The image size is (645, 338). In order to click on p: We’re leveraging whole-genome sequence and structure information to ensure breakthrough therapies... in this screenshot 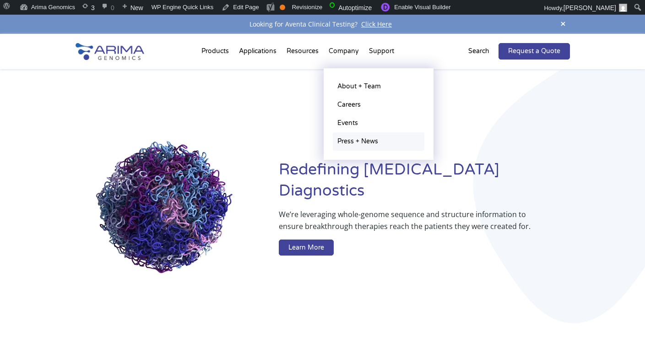, I will do `click(405, 224)`.